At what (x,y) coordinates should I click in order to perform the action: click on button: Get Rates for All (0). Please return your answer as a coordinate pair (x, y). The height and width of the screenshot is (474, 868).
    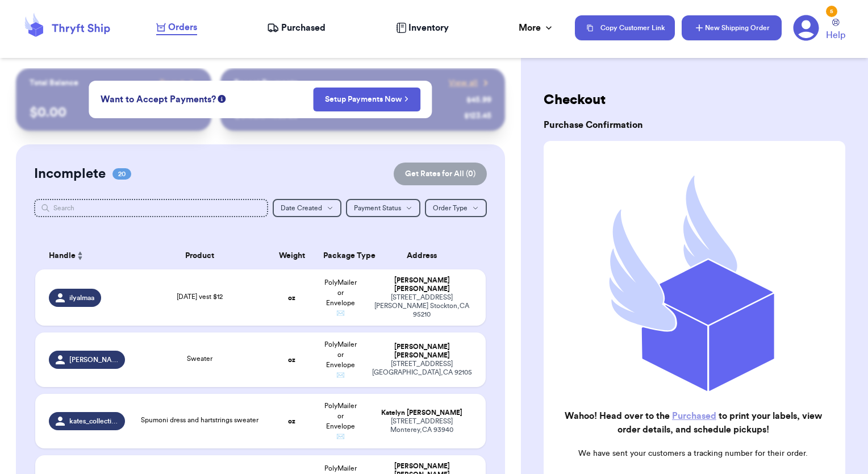
    Looking at the image, I should click on (440, 174).